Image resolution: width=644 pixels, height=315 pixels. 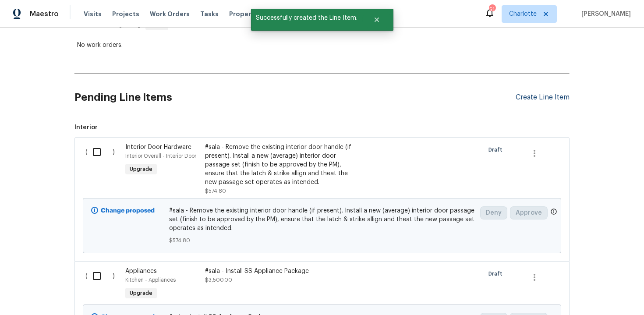 What do you see at coordinates (170, 14) in the screenshot?
I see `span: Work Orders` at bounding box center [170, 14].